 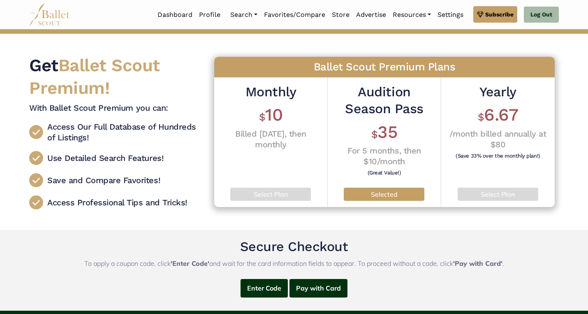 What do you see at coordinates (495, 14) in the screenshot?
I see `a: Subscribe` at bounding box center [495, 14].